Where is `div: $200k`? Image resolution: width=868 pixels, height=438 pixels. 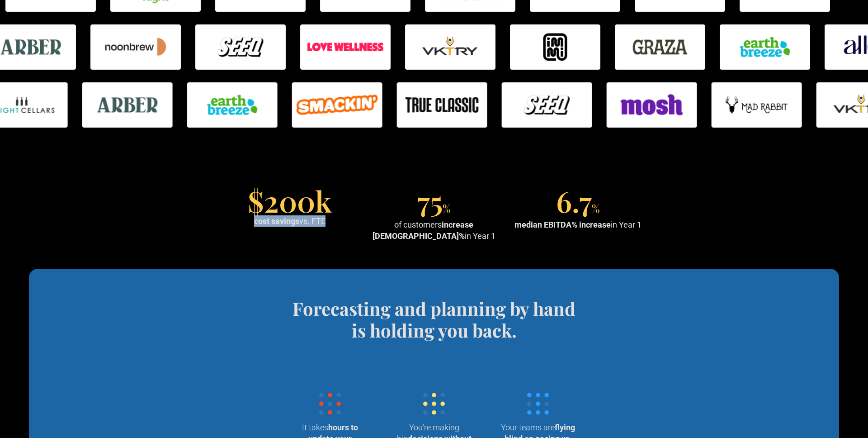
div: $200k is located at coordinates (290, 201).